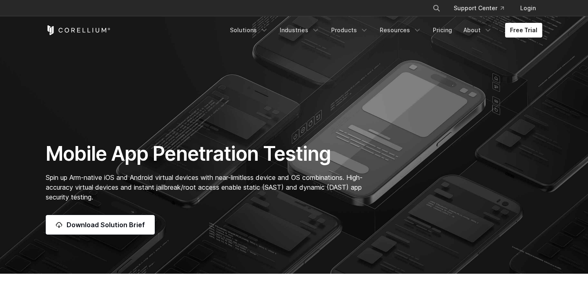  What do you see at coordinates (249, 30) in the screenshot?
I see `a: Solutions` at bounding box center [249, 30].